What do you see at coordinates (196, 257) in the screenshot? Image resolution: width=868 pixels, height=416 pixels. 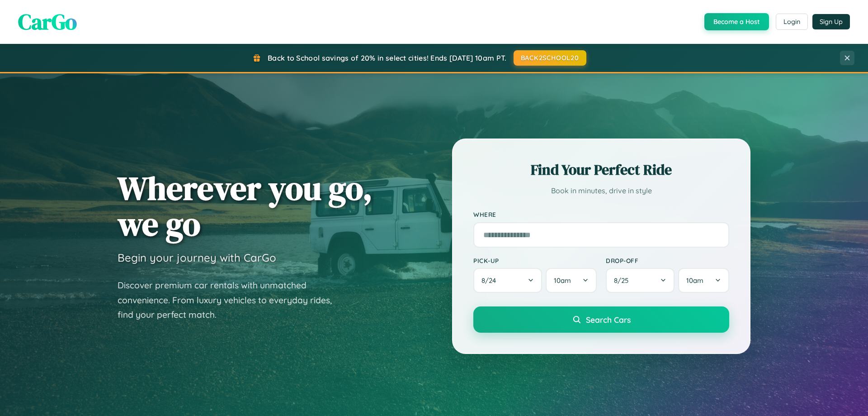 I see `h3: Begin your journey with CarGo` at bounding box center [196, 257].